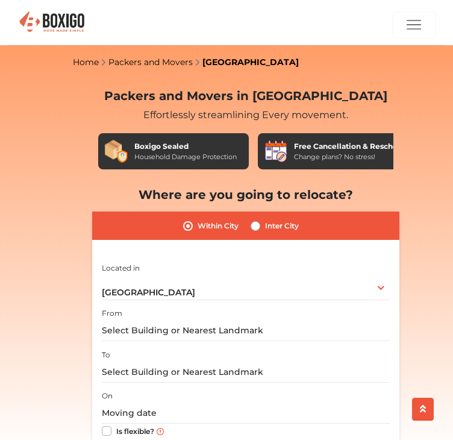  Describe the element at coordinates (86, 62) in the screenshot. I see `a: Home` at that location.